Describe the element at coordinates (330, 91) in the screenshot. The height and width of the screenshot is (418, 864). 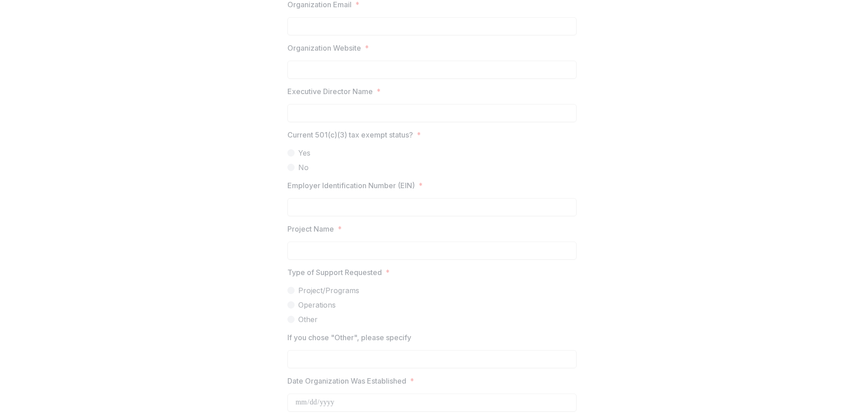
I see `p: Executive Director Name` at that location.